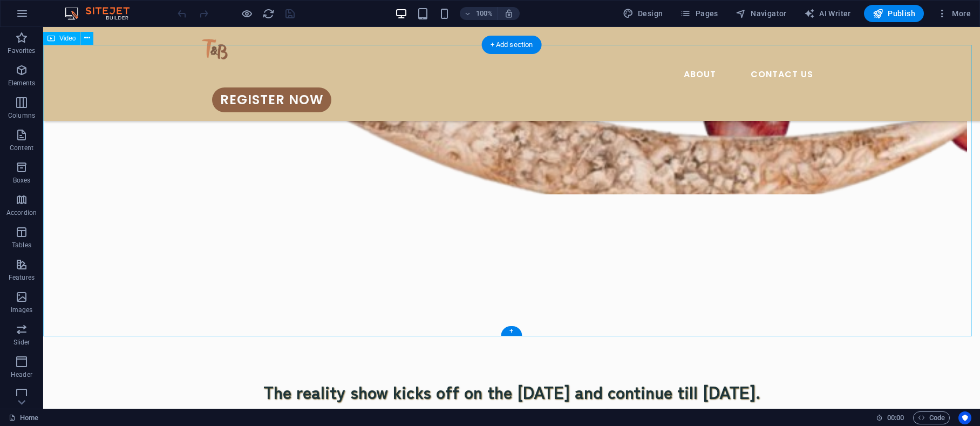 This screenshot has width=980, height=426. What do you see at coordinates (22, 277) in the screenshot?
I see `p: Features` at bounding box center [22, 277].